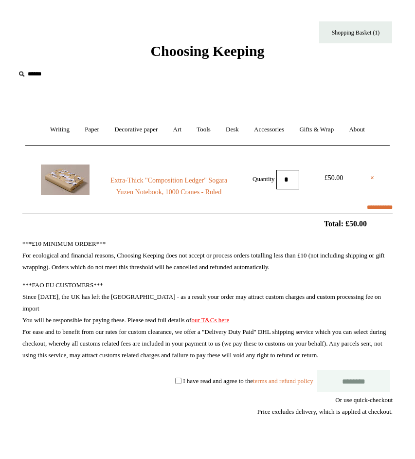 Image resolution: width=415 pixels, height=459 pixels. What do you see at coordinates (207, 54) in the screenshot?
I see `a: Choosing Keeping` at bounding box center [207, 54].